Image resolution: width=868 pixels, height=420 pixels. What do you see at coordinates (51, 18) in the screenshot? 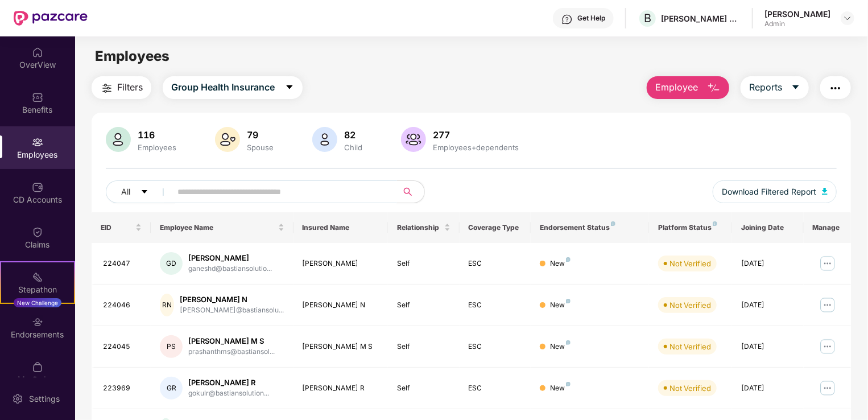
I see `img: New Pazcare Logo` at bounding box center [51, 18].